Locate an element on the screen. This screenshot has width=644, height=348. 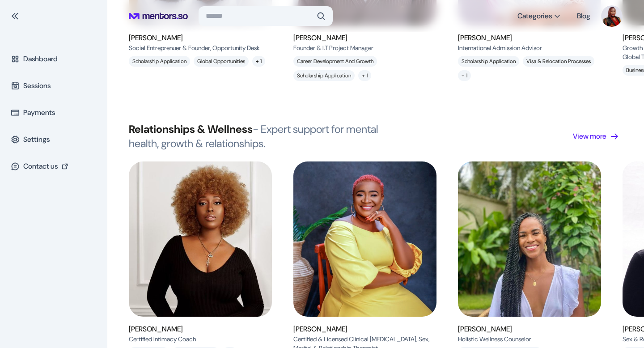
span: - Expert support for mental health, growth & relationships. is located at coordinates (253, 136).